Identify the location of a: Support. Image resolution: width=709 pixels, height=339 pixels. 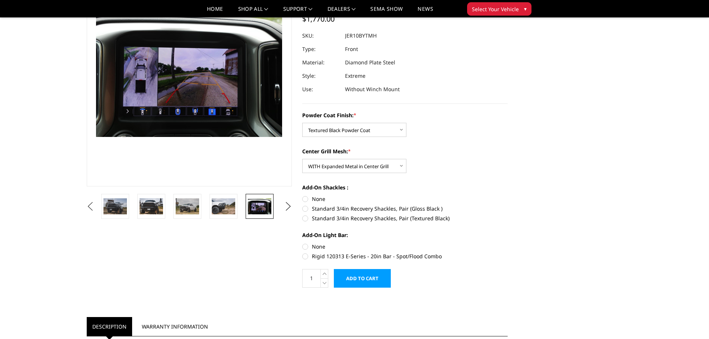
(298, 12).